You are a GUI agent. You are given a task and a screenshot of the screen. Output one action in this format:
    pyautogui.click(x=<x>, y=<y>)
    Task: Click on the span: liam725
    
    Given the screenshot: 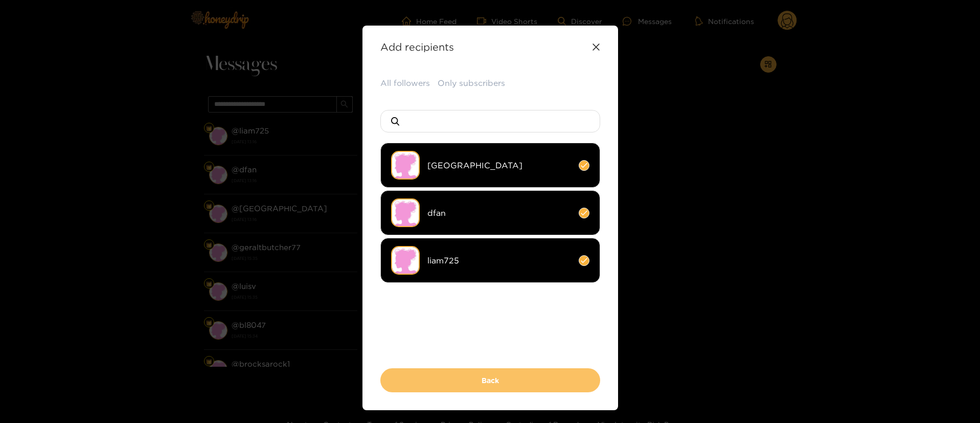 What is the action you would take?
    pyautogui.click(x=499, y=261)
    